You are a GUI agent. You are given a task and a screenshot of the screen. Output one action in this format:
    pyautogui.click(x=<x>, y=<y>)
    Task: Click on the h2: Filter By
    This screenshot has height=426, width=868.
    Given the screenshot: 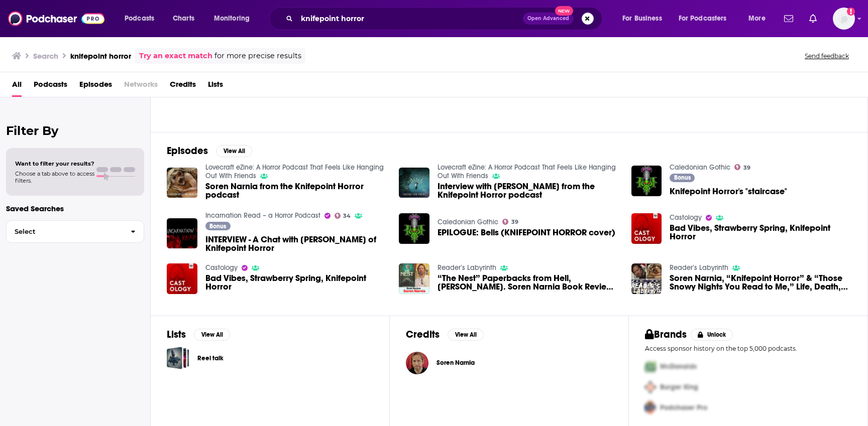 What is the action you would take?
    pyautogui.click(x=75, y=130)
    